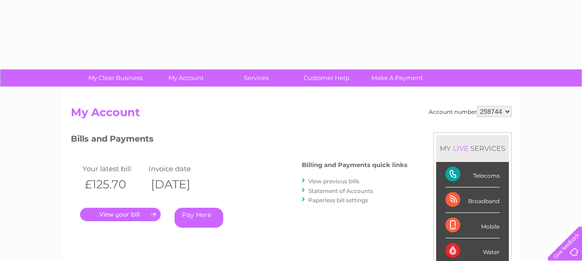 Image resolution: width=582 pixels, height=261 pixels. I want to click on h3: Bills and Payments, so click(239, 140).